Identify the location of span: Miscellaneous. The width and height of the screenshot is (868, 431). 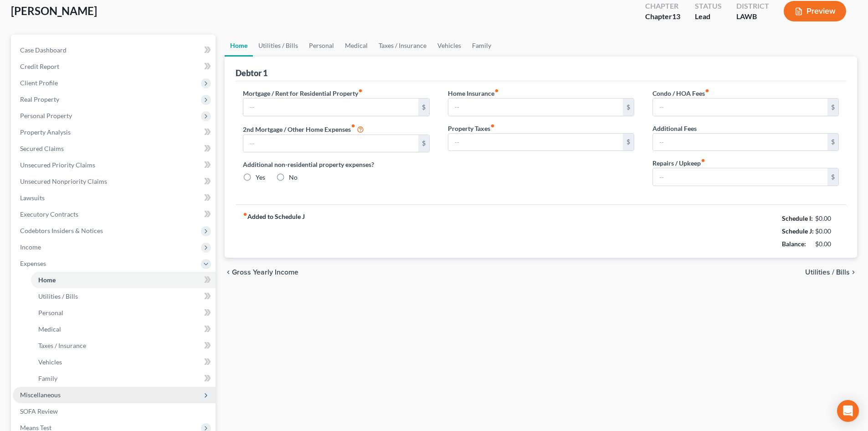
(40, 395).